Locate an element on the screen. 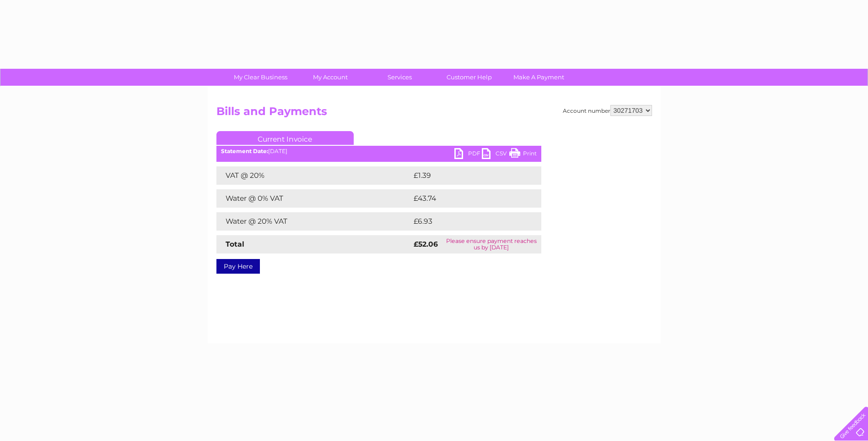 The height and width of the screenshot is (441, 868). b: Statement Date: is located at coordinates (245, 151).